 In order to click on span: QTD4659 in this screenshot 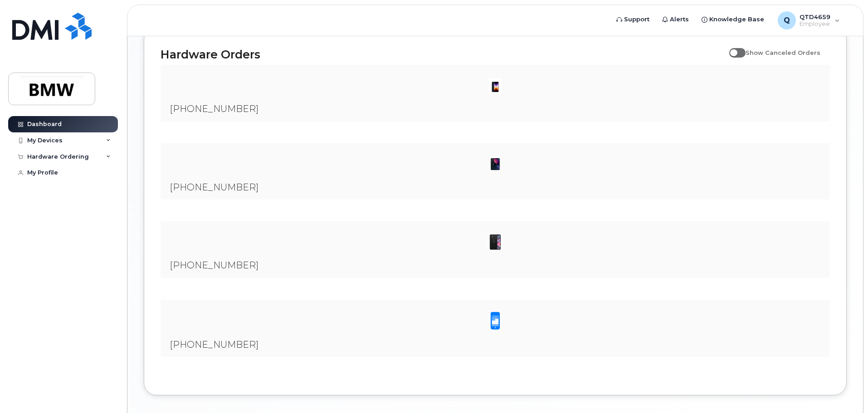, I will do `click(815, 17)`.